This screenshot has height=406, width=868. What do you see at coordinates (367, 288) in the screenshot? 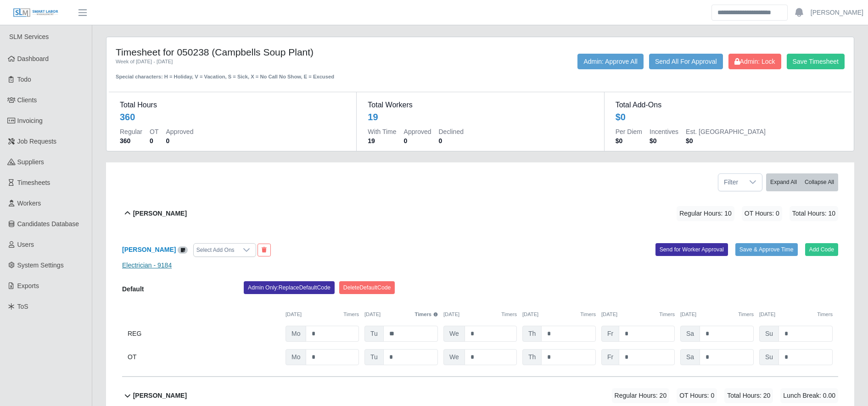
I see `button: DeleteDefaultCode` at bounding box center [367, 288].